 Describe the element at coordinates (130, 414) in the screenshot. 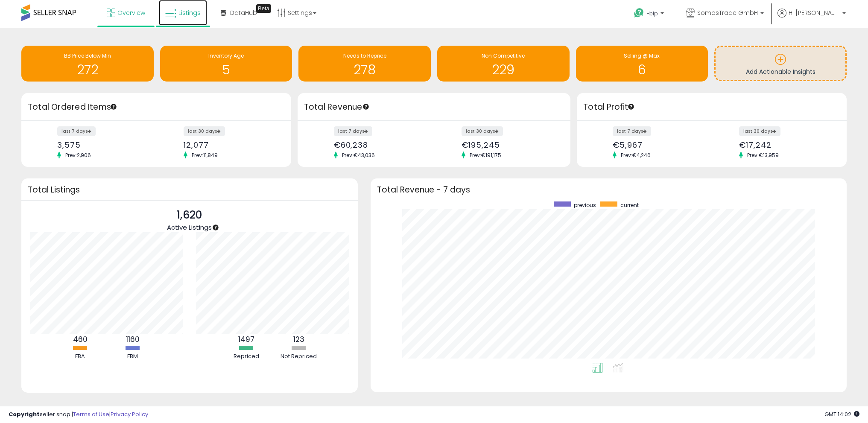

I see `a: Privacy Policy` at that location.